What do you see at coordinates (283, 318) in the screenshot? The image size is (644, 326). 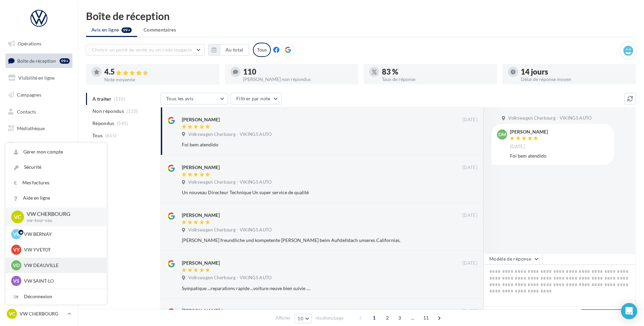 I see `span: Afficher` at bounding box center [283, 318].